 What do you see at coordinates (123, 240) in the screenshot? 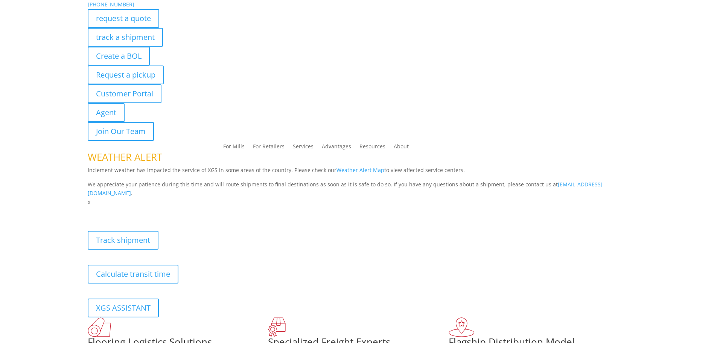
I see `a: Track shipment` at bounding box center [123, 240].